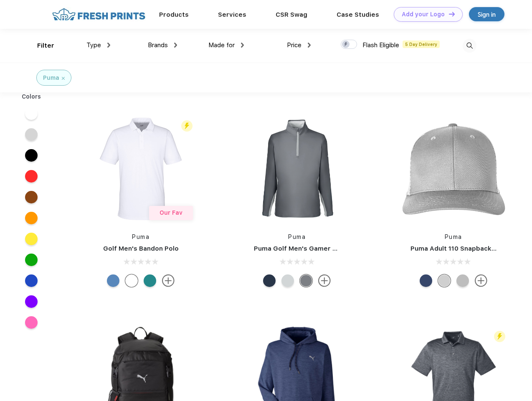  Describe the element at coordinates (320, 249) in the screenshot. I see `a: Puma Golf Men's Gamer Golf Quarter-Zip` at that location.